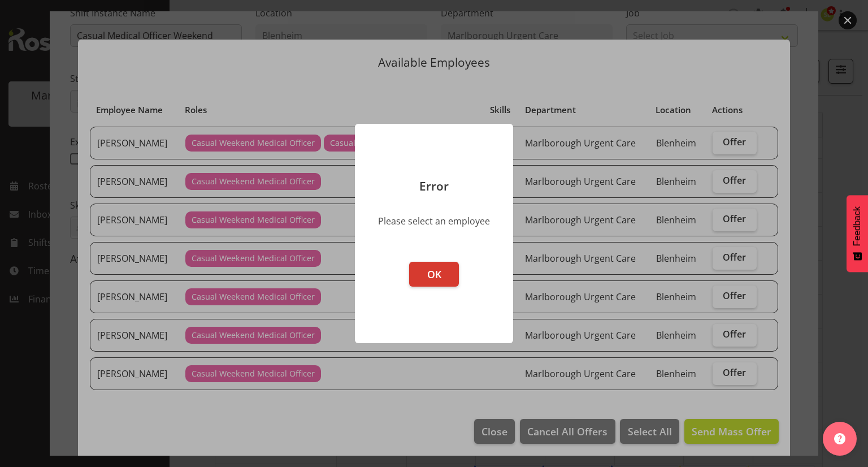  Describe the element at coordinates (857, 234) in the screenshot. I see `button: Feedback - Show survey` at that location.